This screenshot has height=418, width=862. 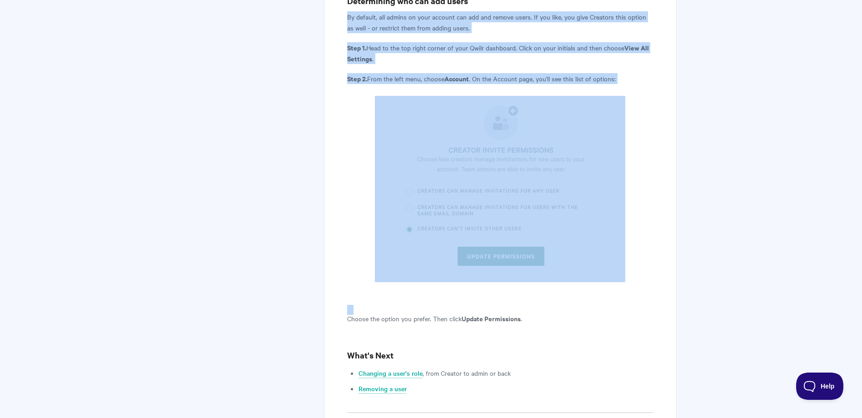 What do you see at coordinates (500, 53) in the screenshot?
I see `p: Head to the top right corner of your Qwilr dashboard. Click on your initials and then choose .` at bounding box center [500, 53].